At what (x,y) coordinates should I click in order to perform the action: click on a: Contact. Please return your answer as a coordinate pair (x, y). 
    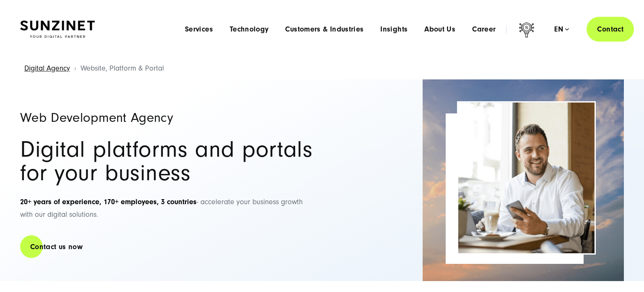
    Looking at the image, I should click on (610, 29).